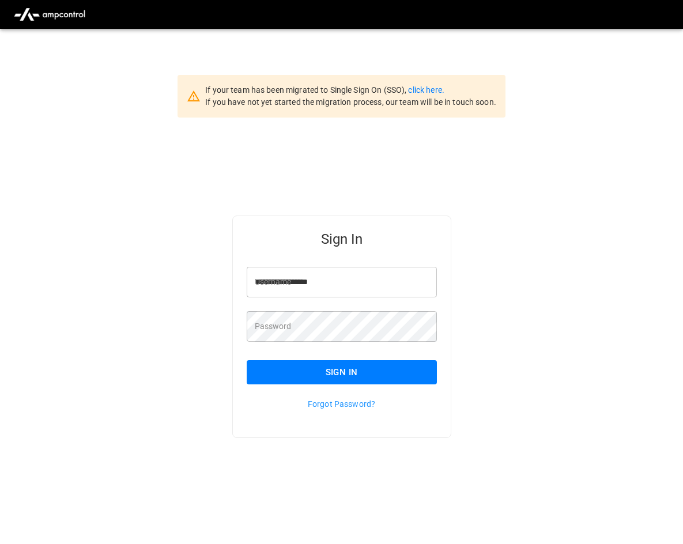 The width and height of the screenshot is (683, 544). Describe the element at coordinates (50, 14) in the screenshot. I see `img: ampcontrol.io logo` at that location.